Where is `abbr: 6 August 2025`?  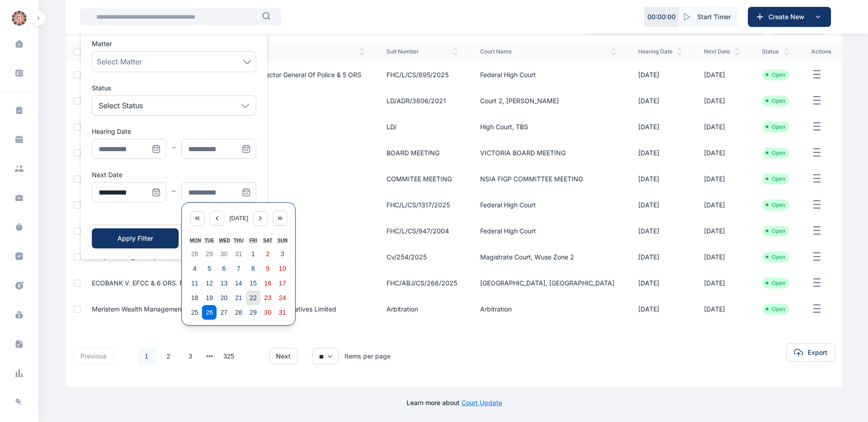 abbr: 6 August 2025 is located at coordinates (224, 268).